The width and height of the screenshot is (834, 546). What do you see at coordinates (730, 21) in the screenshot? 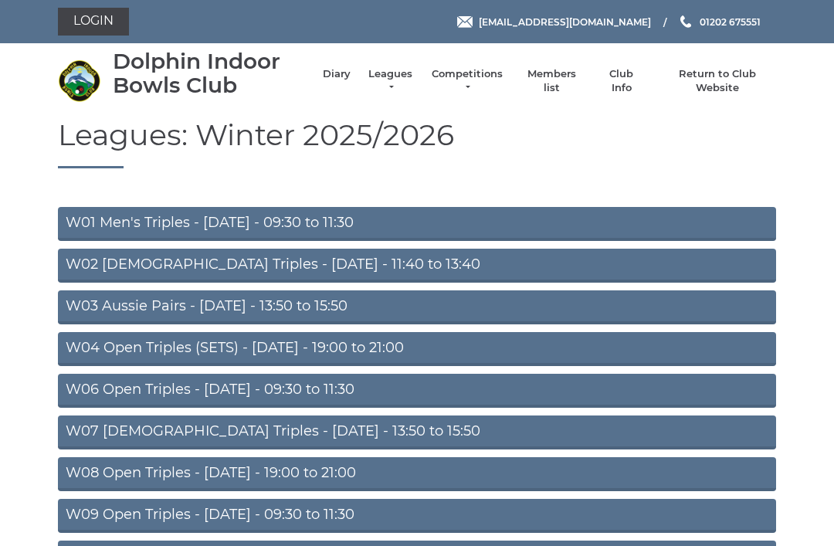
I see `span: 01202 675551` at bounding box center [730, 21].